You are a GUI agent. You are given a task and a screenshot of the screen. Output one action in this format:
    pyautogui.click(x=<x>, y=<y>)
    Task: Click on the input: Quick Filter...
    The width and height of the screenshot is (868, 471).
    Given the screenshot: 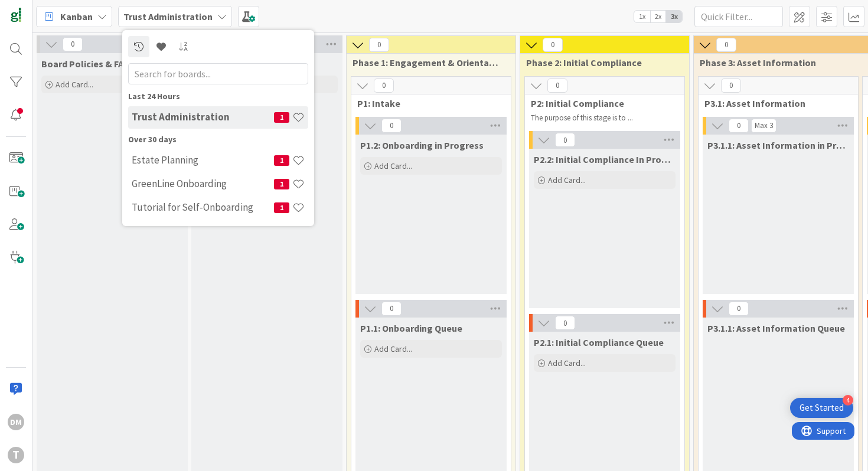 What is the action you would take?
    pyautogui.click(x=738, y=16)
    